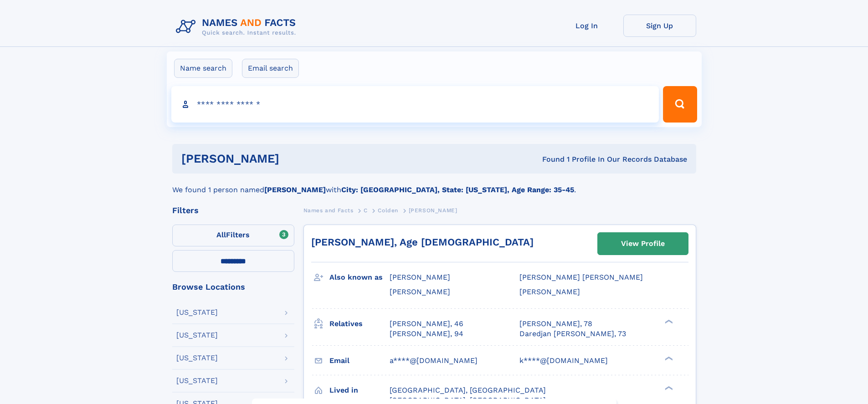 The height and width of the screenshot is (404, 868). Describe the element at coordinates (365, 210) in the screenshot. I see `a: C` at that location.